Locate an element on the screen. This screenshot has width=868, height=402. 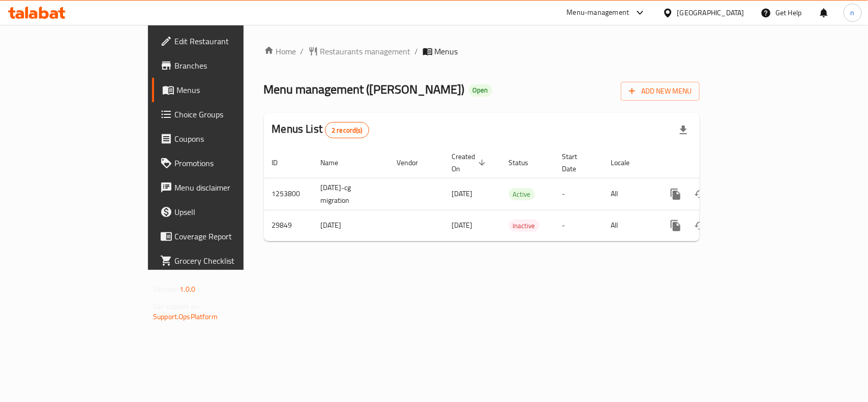
a: Choice Groups is located at coordinates (222, 114).